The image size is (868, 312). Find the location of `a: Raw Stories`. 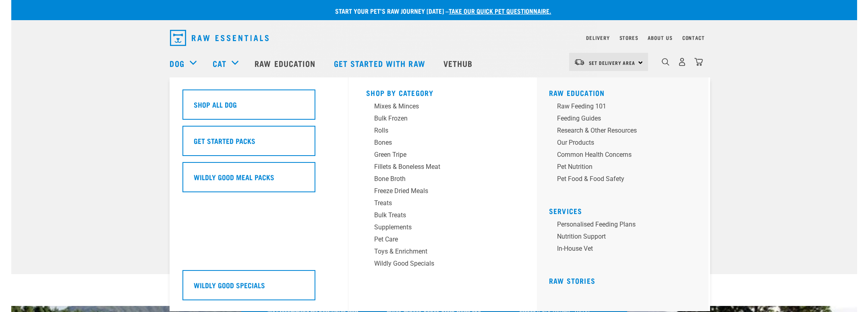

a: Raw Stories is located at coordinates (572, 280).